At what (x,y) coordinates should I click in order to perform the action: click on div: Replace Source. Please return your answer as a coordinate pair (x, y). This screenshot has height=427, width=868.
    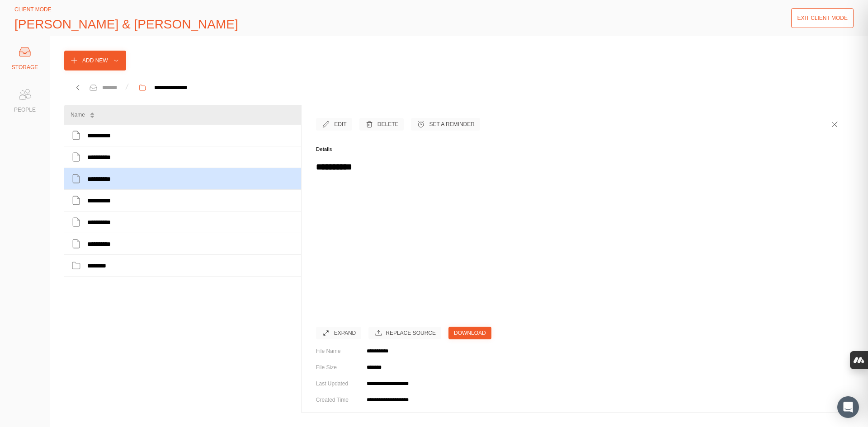
    Looking at the image, I should click on (411, 333).